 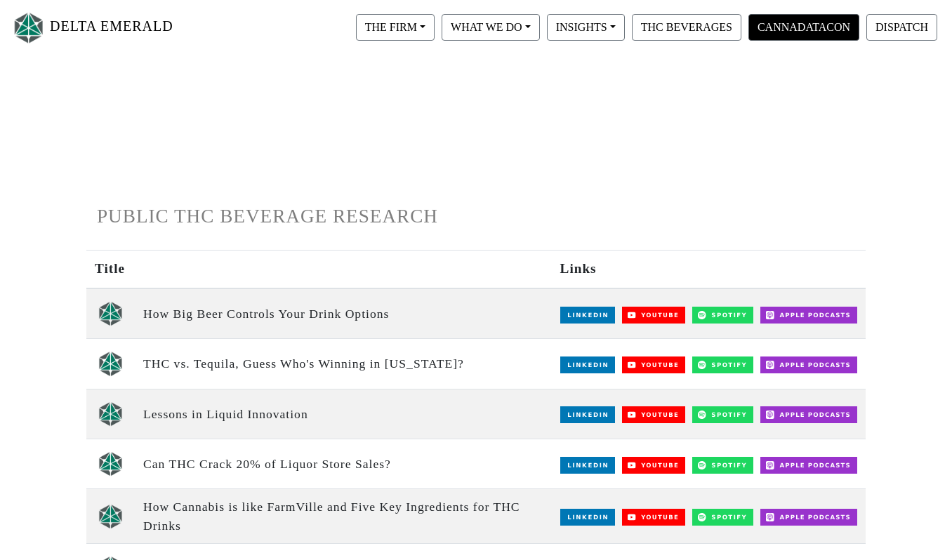 What do you see at coordinates (708, 270) in the screenshot?
I see `th: Links` at bounding box center [708, 270].